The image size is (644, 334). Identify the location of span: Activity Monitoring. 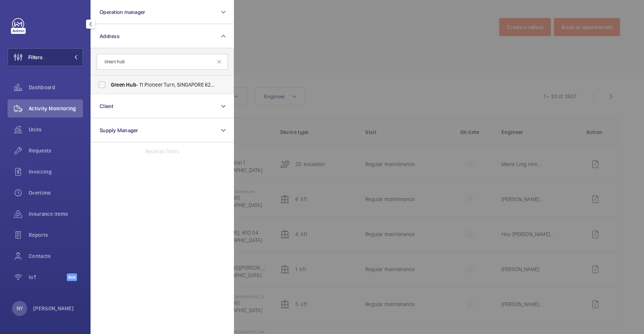
(56, 108).